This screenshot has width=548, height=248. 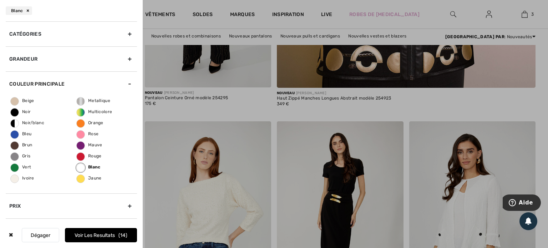 What do you see at coordinates (90, 145) in the screenshot?
I see `span: Mauve` at bounding box center [90, 145].